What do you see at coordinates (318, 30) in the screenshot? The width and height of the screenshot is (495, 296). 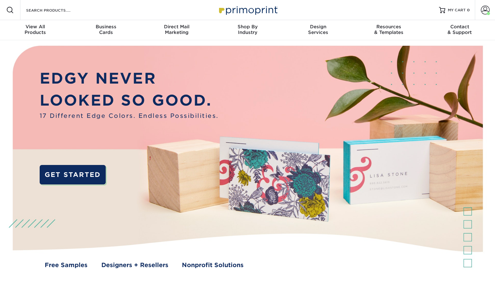 I see `div: Services` at bounding box center [318, 30].